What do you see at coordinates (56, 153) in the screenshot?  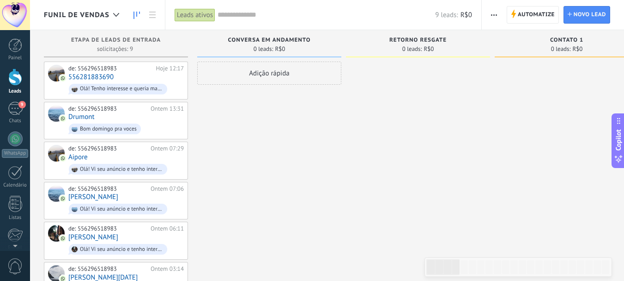 I see `div: Aipore` at bounding box center [56, 153].